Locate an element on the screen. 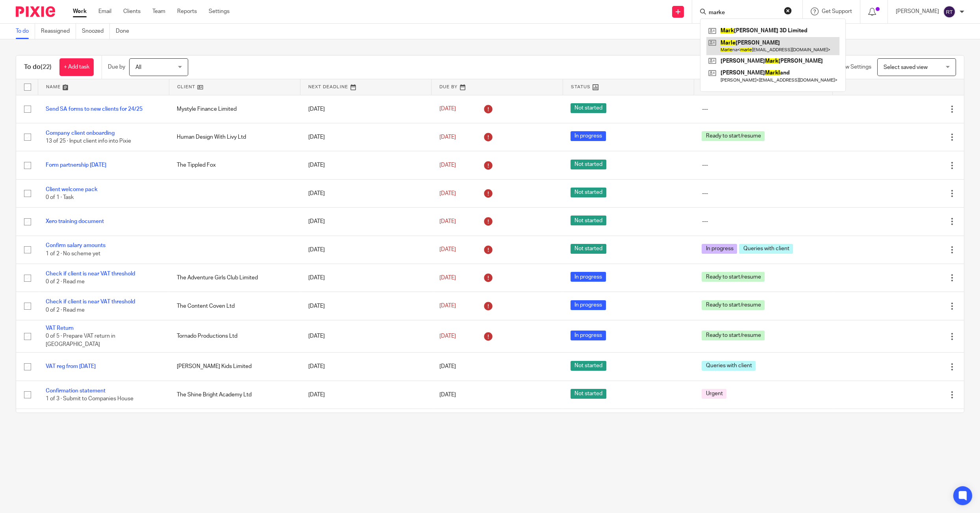  td: Human Design With Livy Ltd is located at coordinates (235, 137).